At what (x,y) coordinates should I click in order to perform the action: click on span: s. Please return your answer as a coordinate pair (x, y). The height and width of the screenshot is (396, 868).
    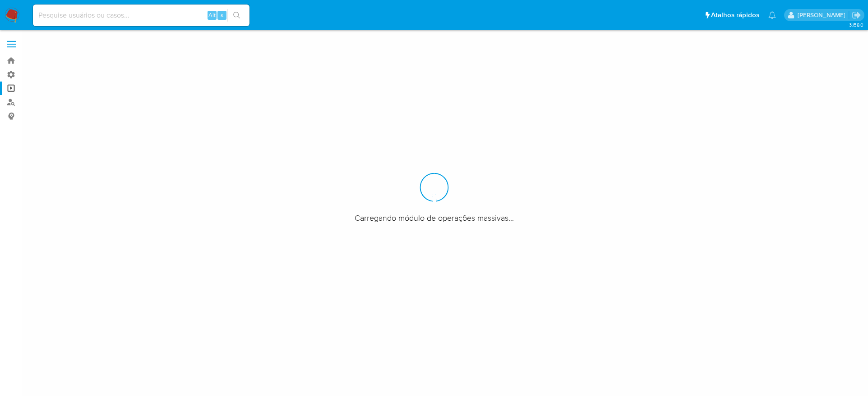
    Looking at the image, I should click on (222, 15).